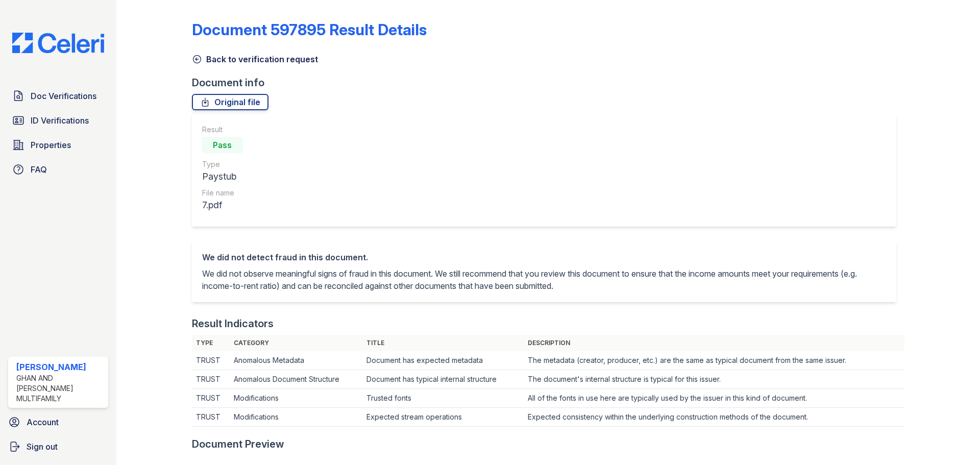 The width and height of the screenshot is (980, 465). Describe the element at coordinates (255, 60) in the screenshot. I see `a: Back to verification request` at that location.